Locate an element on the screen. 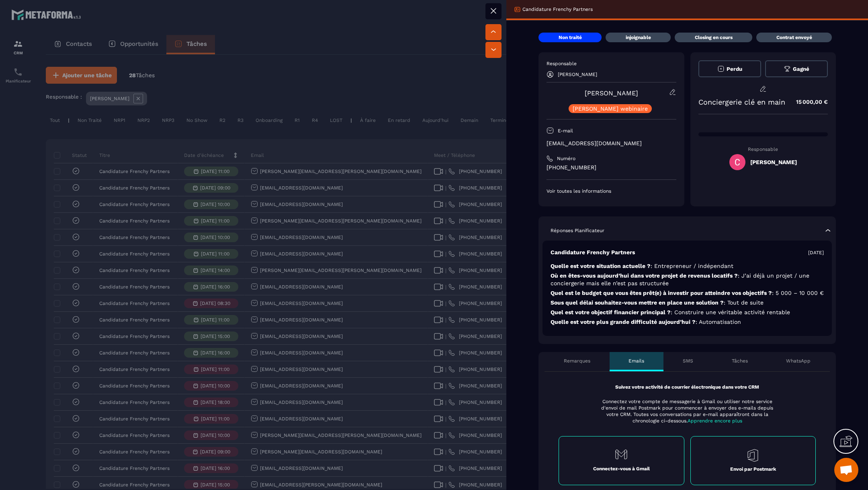  p: E-mail is located at coordinates (565, 131).